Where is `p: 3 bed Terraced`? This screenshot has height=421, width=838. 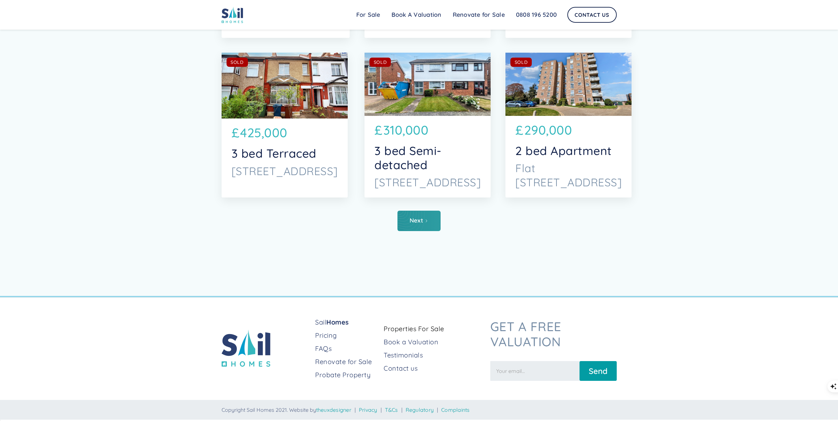
p: 3 bed Terraced is located at coordinates (285, 153).